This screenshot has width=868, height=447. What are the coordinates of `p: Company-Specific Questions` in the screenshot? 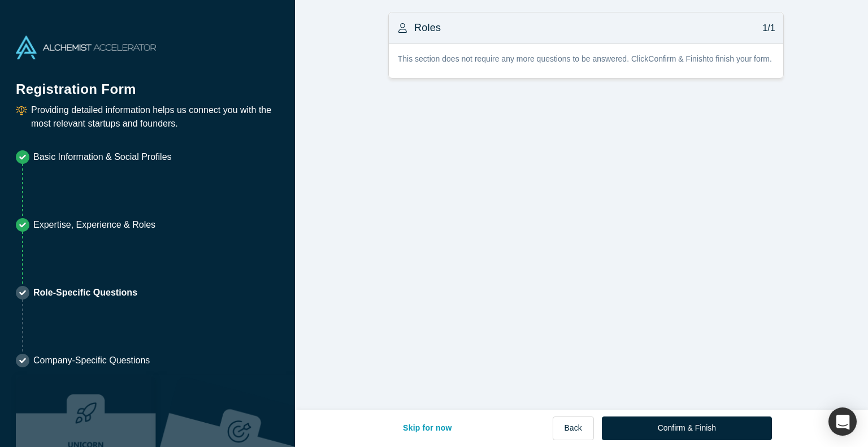 It's located at (92, 360).